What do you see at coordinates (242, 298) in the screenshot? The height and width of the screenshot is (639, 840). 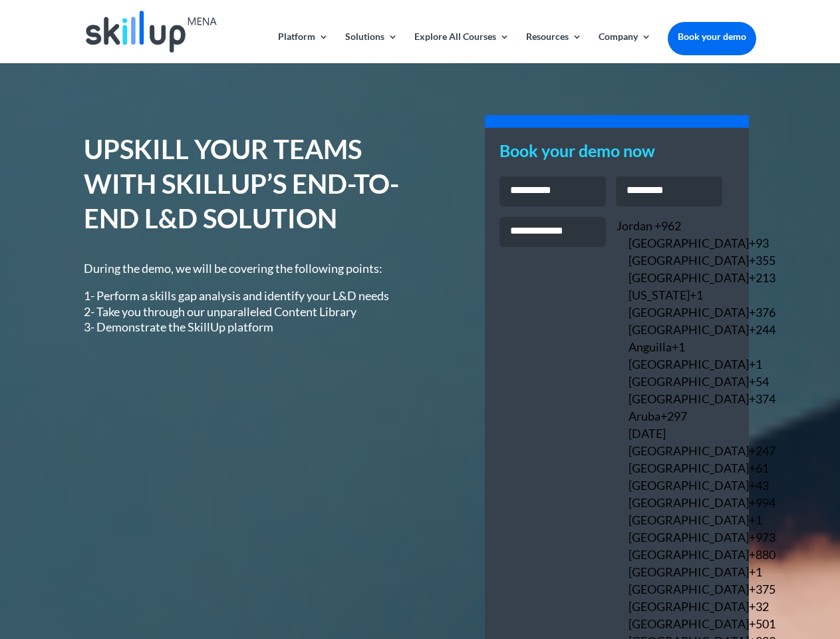 I see `div: During the demo, we will be covering the following points:` at bounding box center [242, 298].